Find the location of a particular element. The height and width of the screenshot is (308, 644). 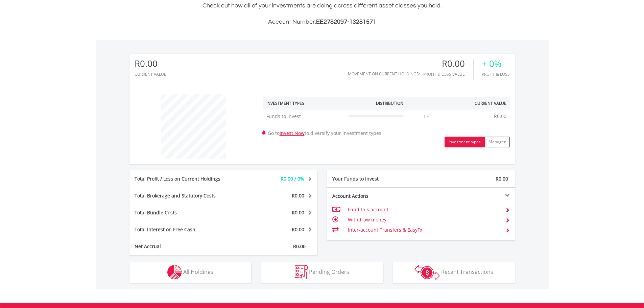

button: Manager is located at coordinates (497, 142).